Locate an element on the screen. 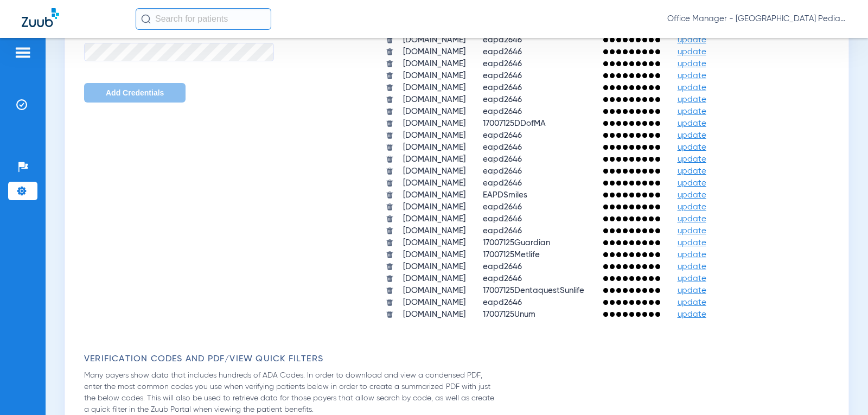  button: Add Credentials is located at coordinates (134, 93).